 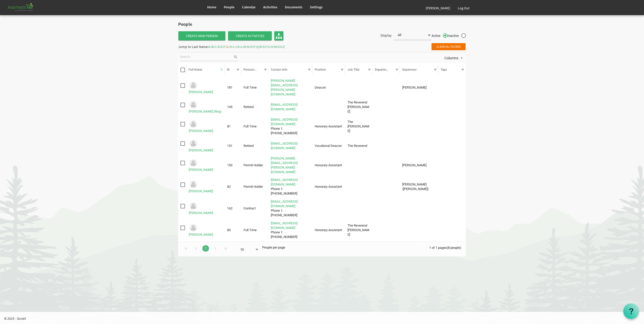 I want to click on span: Y, so click(x=281, y=47).